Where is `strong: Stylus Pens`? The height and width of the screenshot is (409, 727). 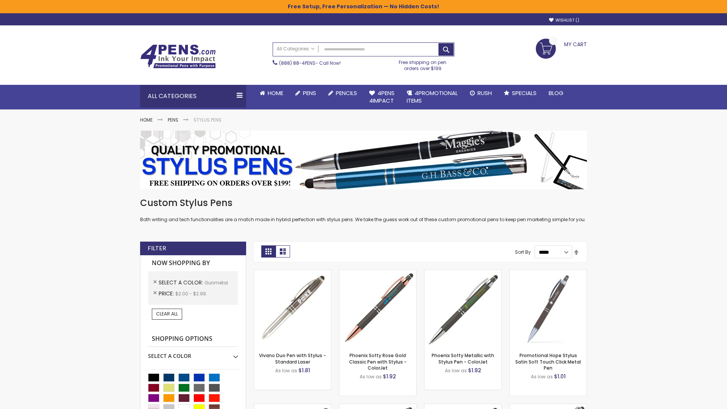
strong: Stylus Pens is located at coordinates (208, 120).